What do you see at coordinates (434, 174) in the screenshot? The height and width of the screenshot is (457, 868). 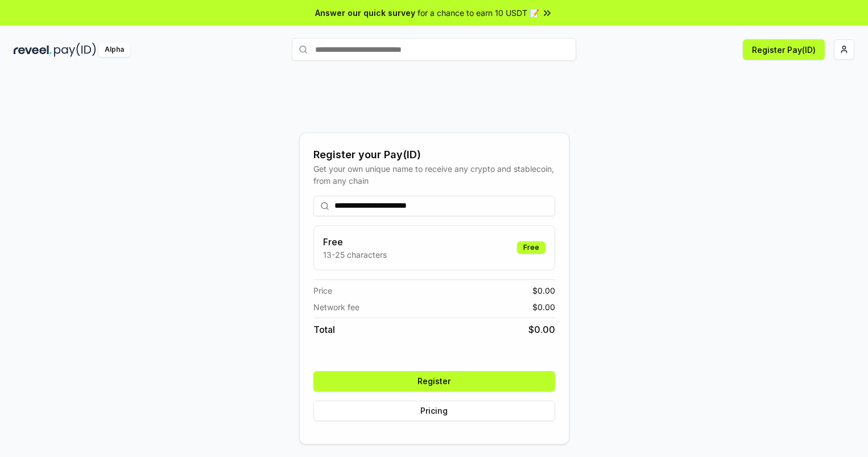 I see `div: Get your own unique name to receive any crypto and stablecoin, from any chain` at bounding box center [434, 174].